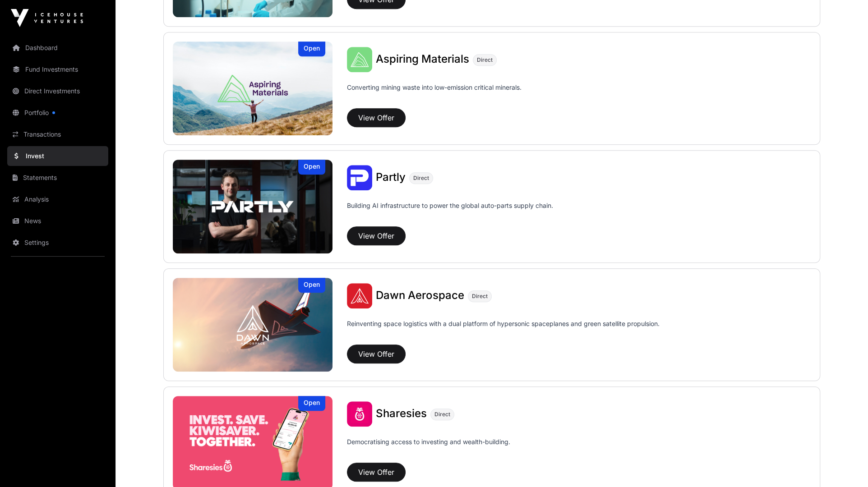 Image resolution: width=868 pixels, height=487 pixels. What do you see at coordinates (420, 296) in the screenshot?
I see `a: Dawn Aerospace` at bounding box center [420, 296].